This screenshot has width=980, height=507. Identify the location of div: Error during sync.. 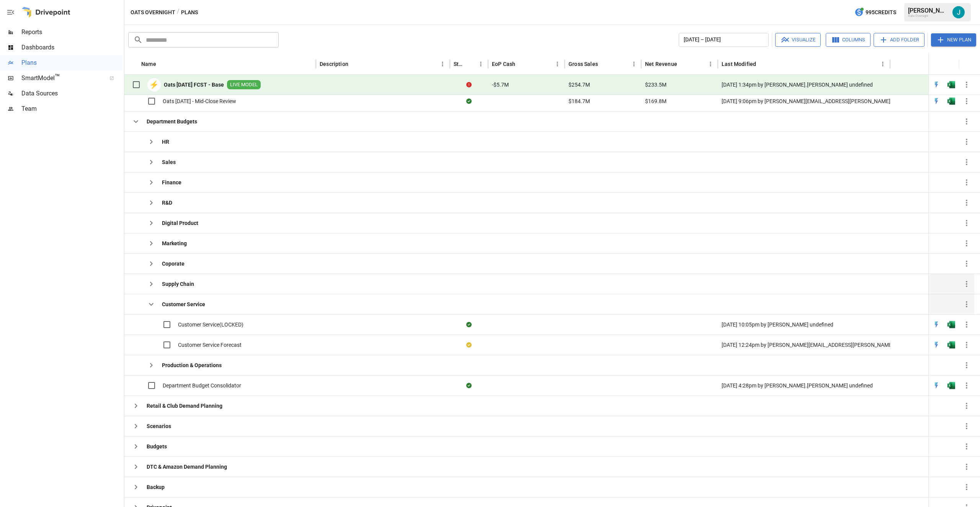
(469, 85).